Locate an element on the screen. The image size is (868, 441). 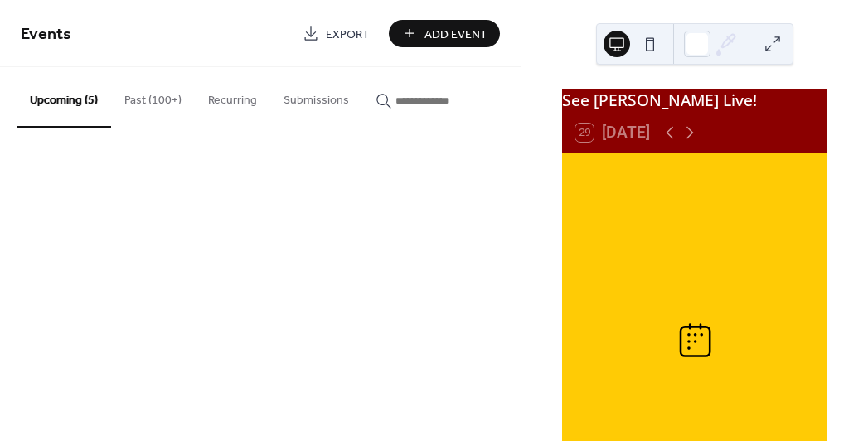
button: Recurring is located at coordinates (232, 96).